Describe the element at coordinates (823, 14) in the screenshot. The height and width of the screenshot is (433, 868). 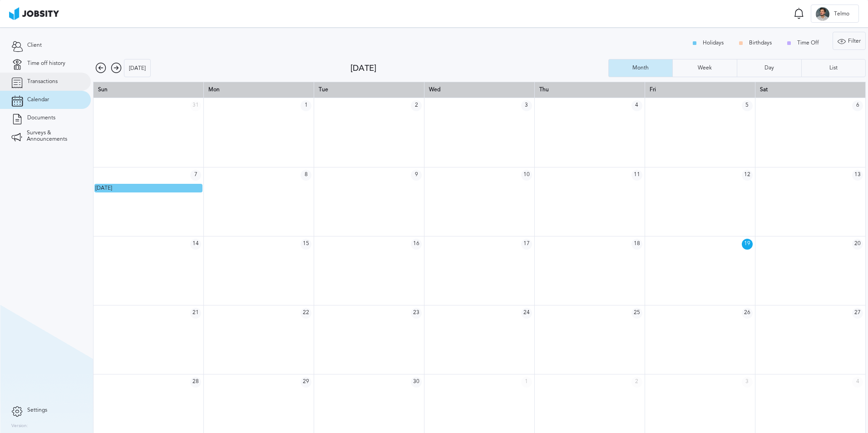
I see `div: T` at that location.